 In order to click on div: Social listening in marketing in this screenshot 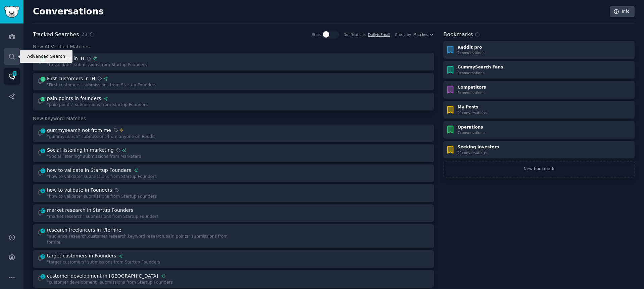, I will do `click(80, 150)`.